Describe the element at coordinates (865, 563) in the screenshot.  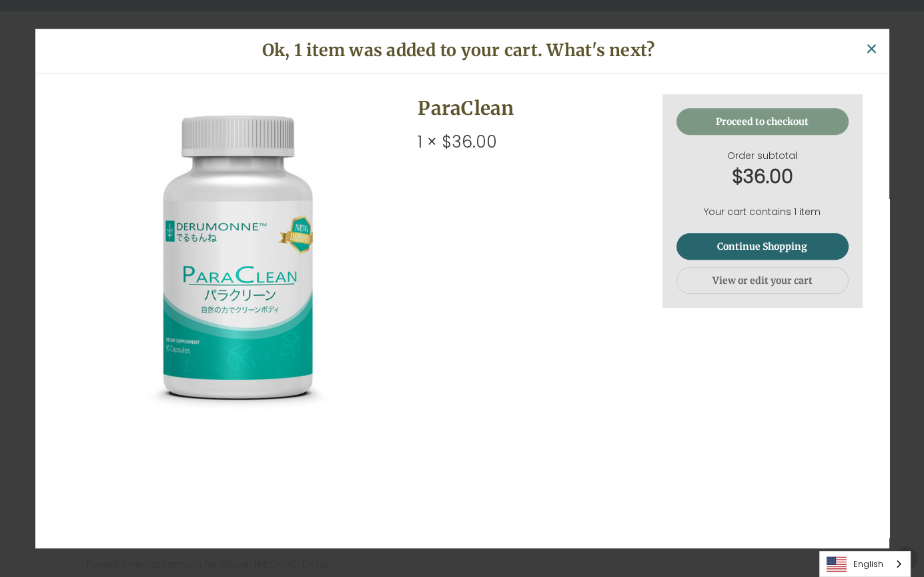
I see `div: Language` at that location.